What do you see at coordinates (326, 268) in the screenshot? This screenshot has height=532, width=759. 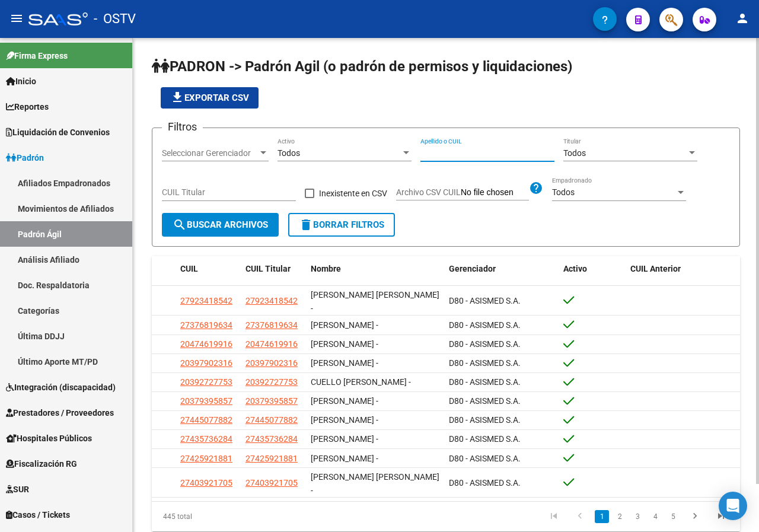 I see `span: Nombre` at bounding box center [326, 268].